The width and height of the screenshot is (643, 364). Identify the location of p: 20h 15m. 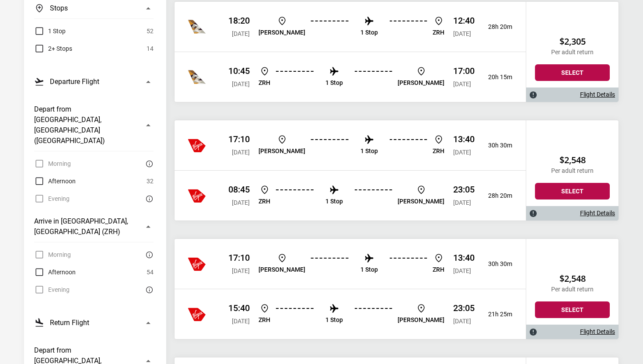
(497, 77).